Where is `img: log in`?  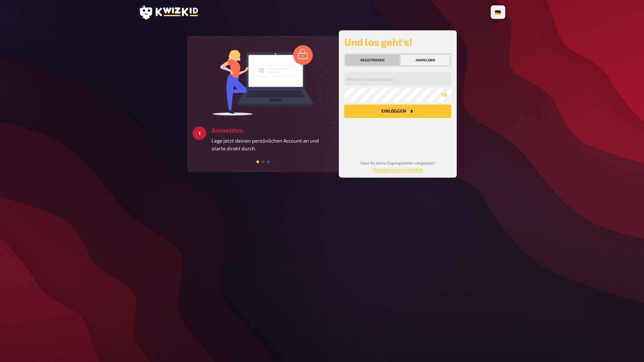 img: log in is located at coordinates (263, 81).